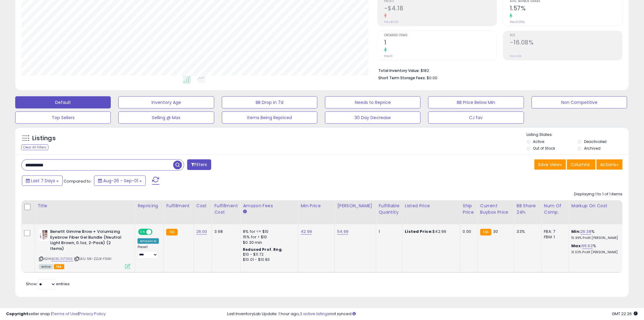 The image size is (644, 320). I want to click on b: Short Term Storage Fees:, so click(402, 78).